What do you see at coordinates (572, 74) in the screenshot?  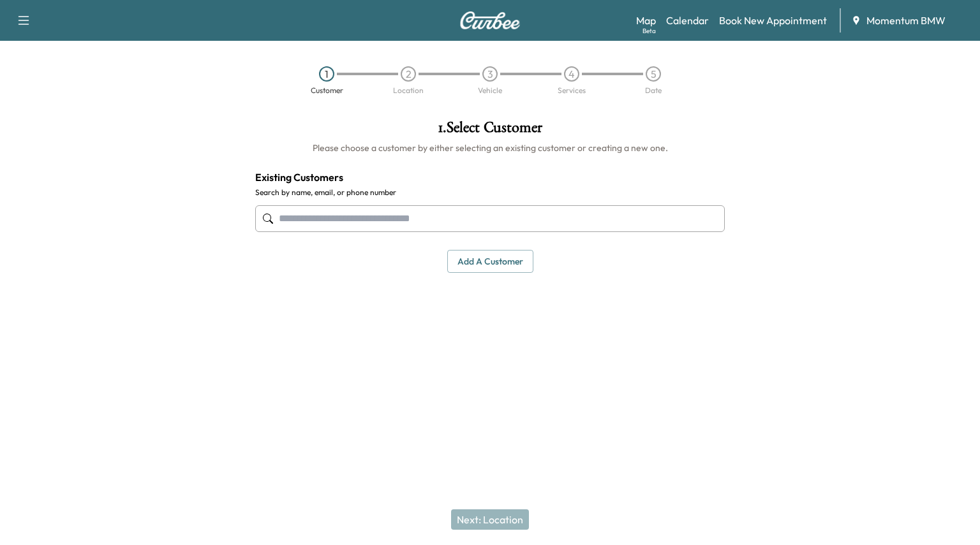 I see `div: 4` at bounding box center [572, 74].